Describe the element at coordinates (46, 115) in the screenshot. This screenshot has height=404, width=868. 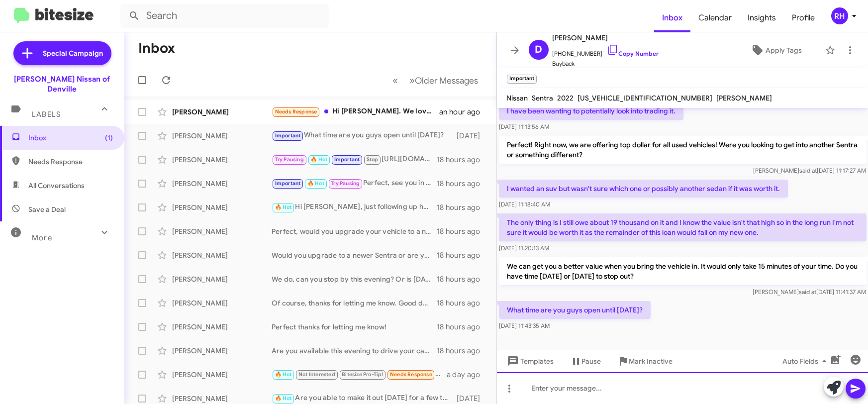
I see `span: Labels` at that location.